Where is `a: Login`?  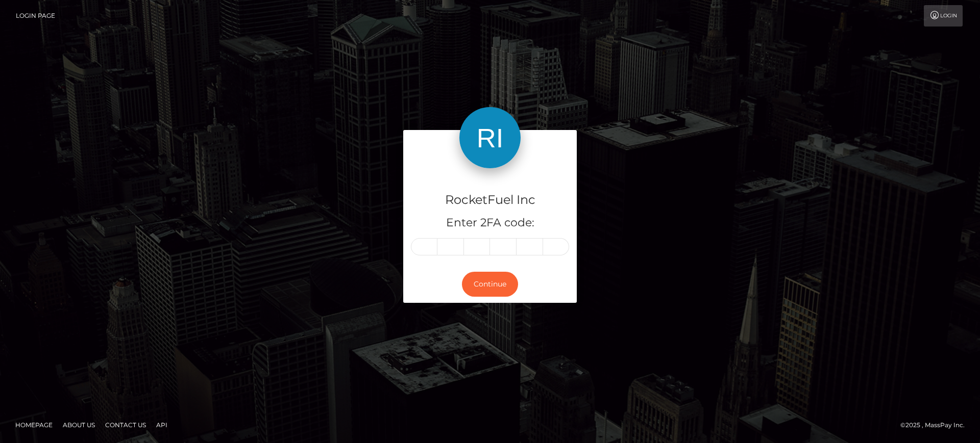
a: Login is located at coordinates (944, 15).